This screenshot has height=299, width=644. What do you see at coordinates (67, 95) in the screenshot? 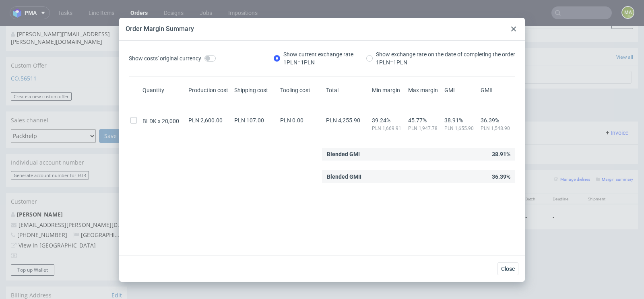
I see `div: Sales channel` at bounding box center [67, 95].